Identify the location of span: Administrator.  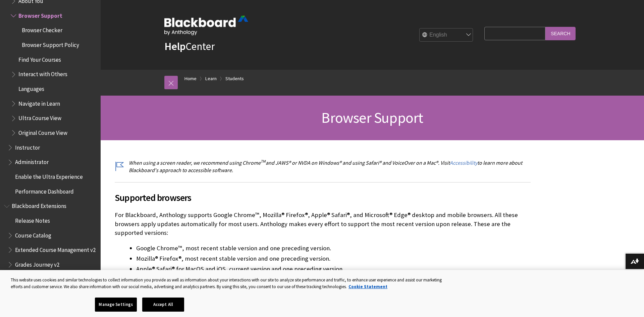
(32, 161).